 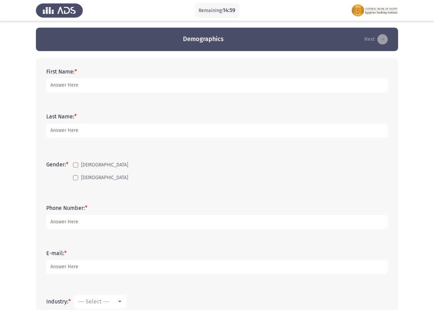 I want to click on label: Gender:, so click(x=57, y=164).